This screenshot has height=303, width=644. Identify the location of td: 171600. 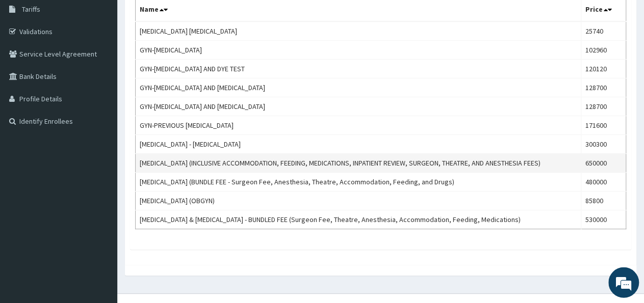
(603, 125).